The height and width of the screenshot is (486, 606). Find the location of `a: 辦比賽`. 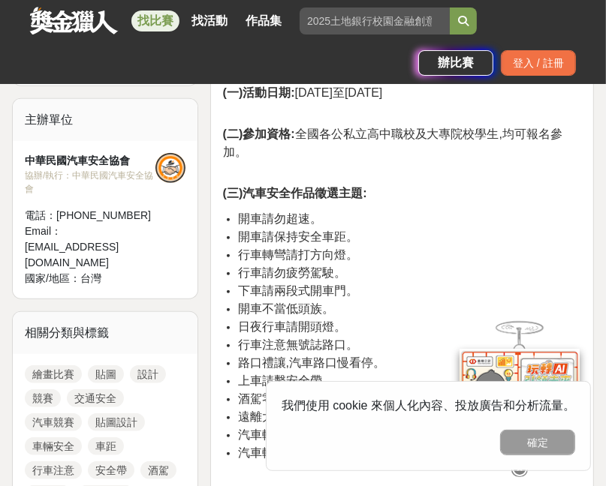

a: 辦比賽 is located at coordinates (456, 63).